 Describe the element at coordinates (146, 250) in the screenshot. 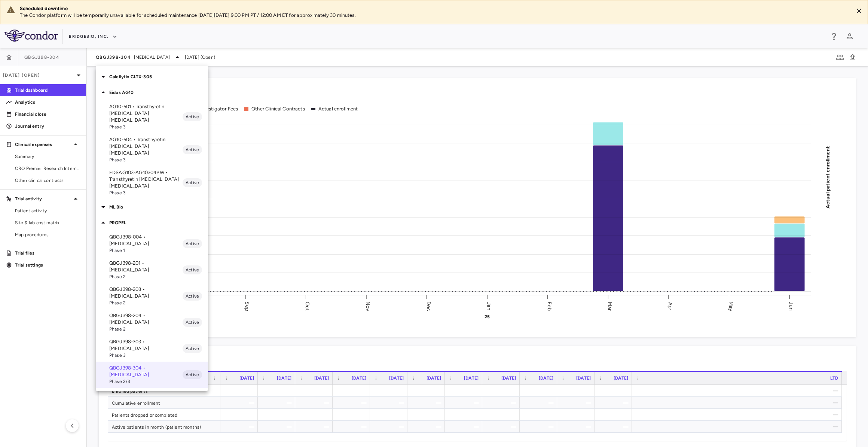

I see `span: Phase 1` at that location.